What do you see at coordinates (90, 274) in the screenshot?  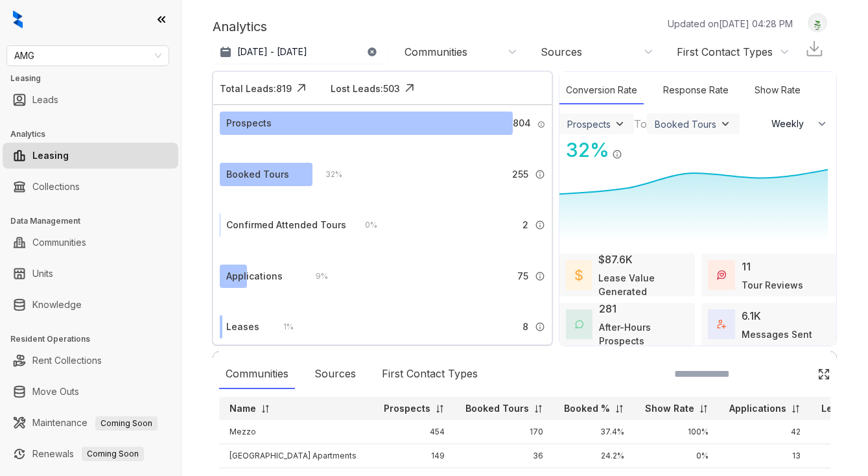 I see `li: Units` at bounding box center [90, 274].